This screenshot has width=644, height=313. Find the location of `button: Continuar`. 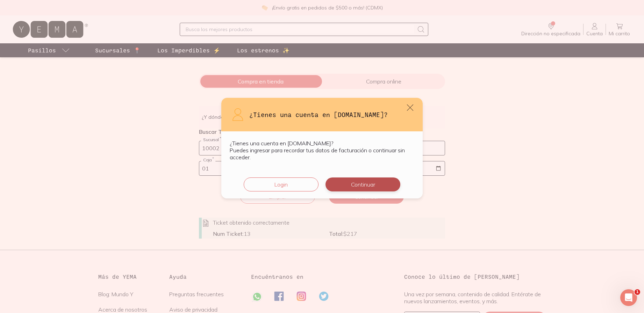

button: Continuar is located at coordinates (363, 184).